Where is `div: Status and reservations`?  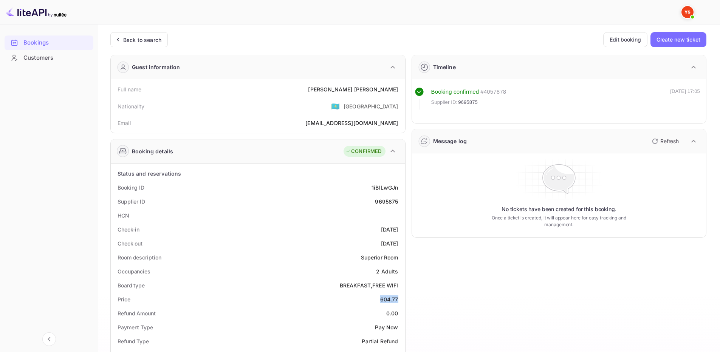 div: Status and reservations is located at coordinates (149, 173).